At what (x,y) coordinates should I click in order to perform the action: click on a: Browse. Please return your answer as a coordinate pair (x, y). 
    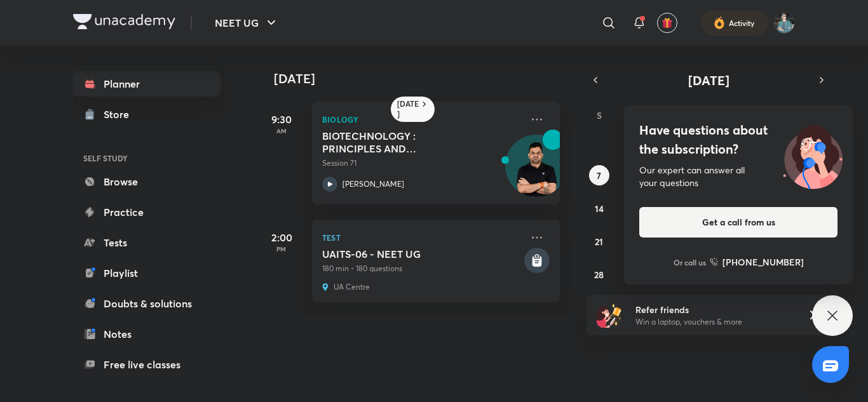
    Looking at the image, I should click on (147, 181).